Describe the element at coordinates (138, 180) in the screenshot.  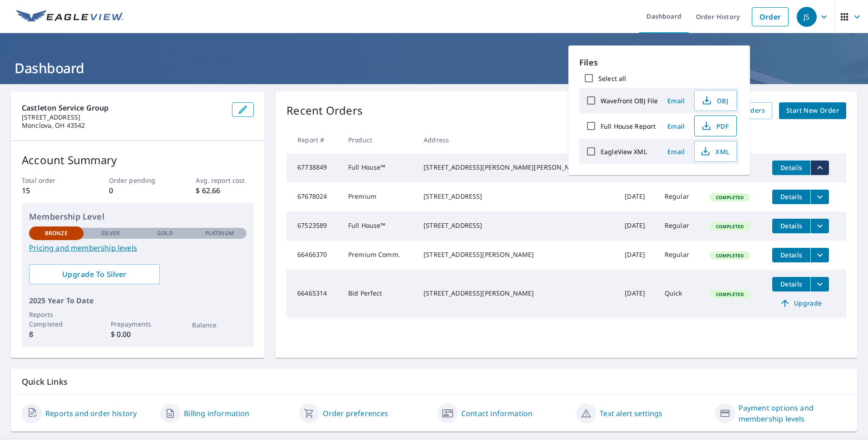
I see `p: Order pending` at that location.